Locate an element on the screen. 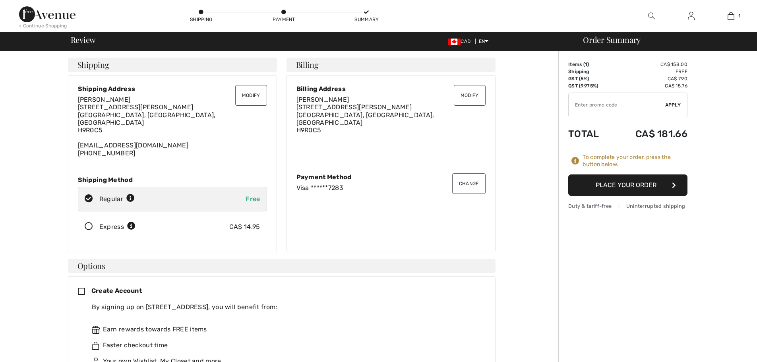 This screenshot has width=757, height=362. div: To complete your order, press the button below. is located at coordinates (635, 161).